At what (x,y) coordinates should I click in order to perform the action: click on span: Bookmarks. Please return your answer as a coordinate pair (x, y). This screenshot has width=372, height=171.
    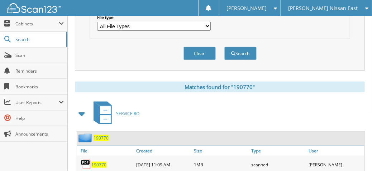
    Looking at the image, I should click on (39, 87).